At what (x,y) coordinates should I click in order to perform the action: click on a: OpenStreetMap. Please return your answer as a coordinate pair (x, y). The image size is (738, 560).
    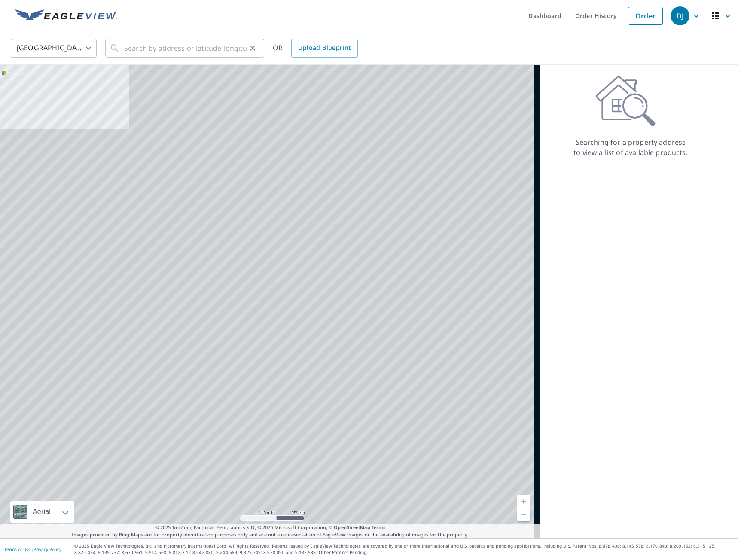
    Looking at the image, I should click on (352, 527).